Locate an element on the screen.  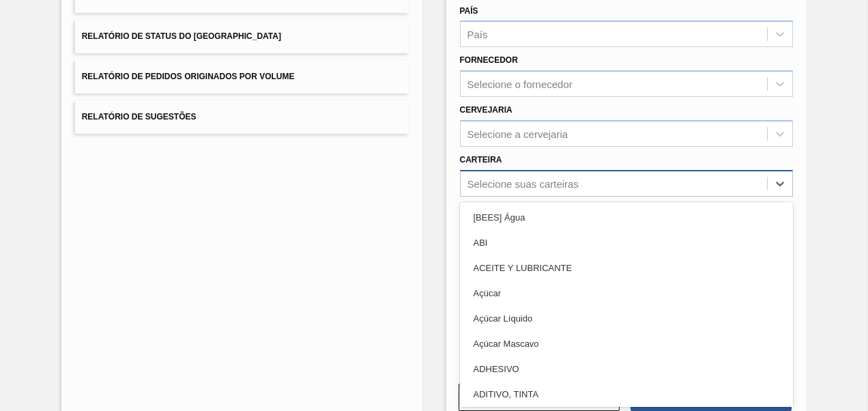
div: Selecione o fornecedor is located at coordinates (520, 84).